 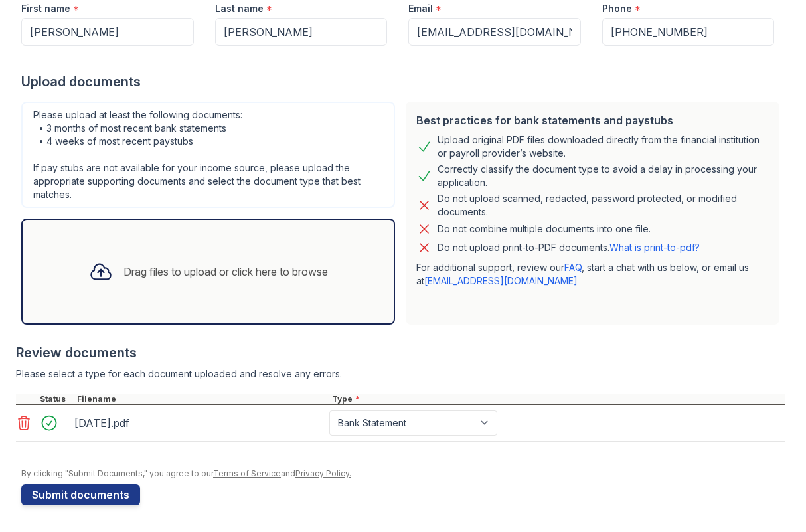 What do you see at coordinates (400, 353) in the screenshot?
I see `div: Review documents` at bounding box center [400, 353].